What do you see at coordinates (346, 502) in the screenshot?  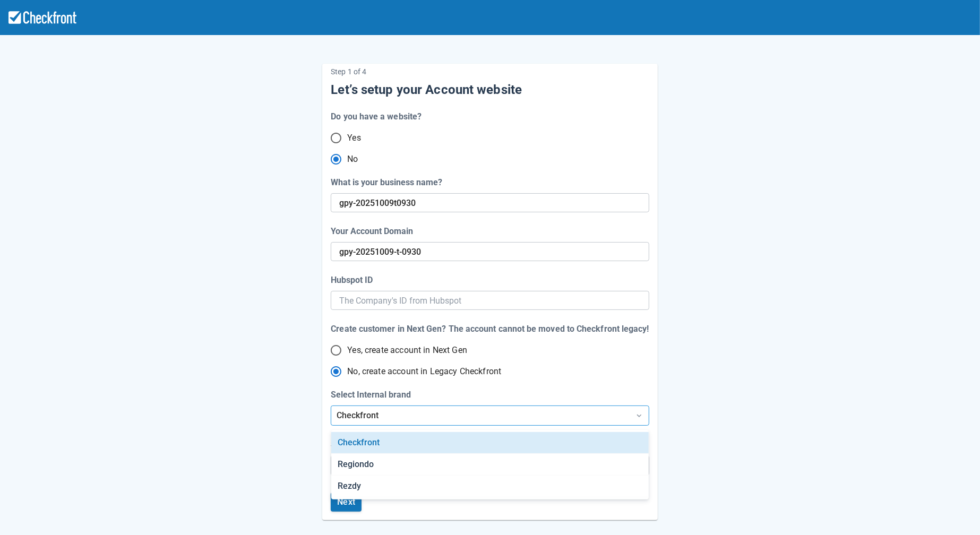 I see `button: Next` at bounding box center [346, 502].